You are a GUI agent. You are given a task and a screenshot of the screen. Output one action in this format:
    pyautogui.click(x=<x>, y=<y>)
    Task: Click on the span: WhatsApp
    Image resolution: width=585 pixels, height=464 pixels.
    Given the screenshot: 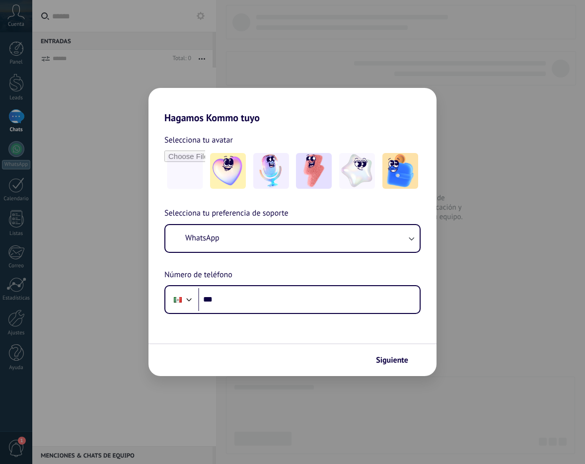 What is the action you would take?
    pyautogui.click(x=202, y=238)
    